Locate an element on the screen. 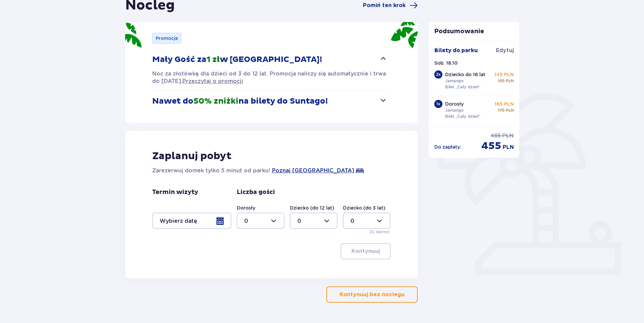 This screenshot has height=323, width=644. span: 1 zł is located at coordinates (213, 60).